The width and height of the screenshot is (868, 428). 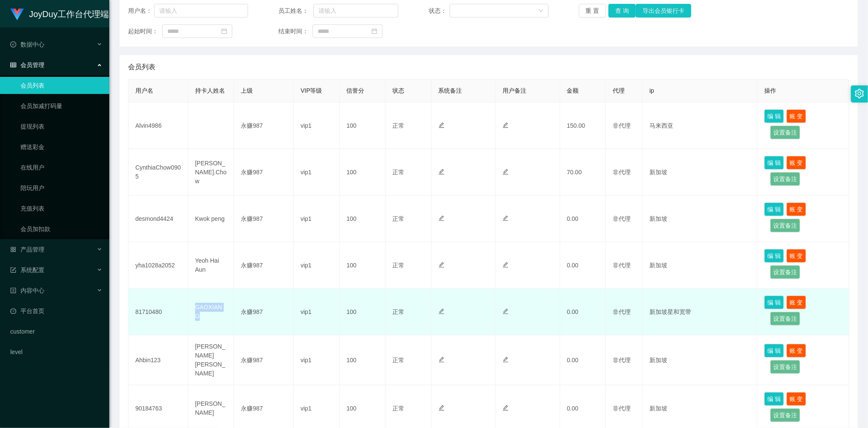 What do you see at coordinates (211, 219) in the screenshot?
I see `td: Kwok peng` at bounding box center [211, 219].